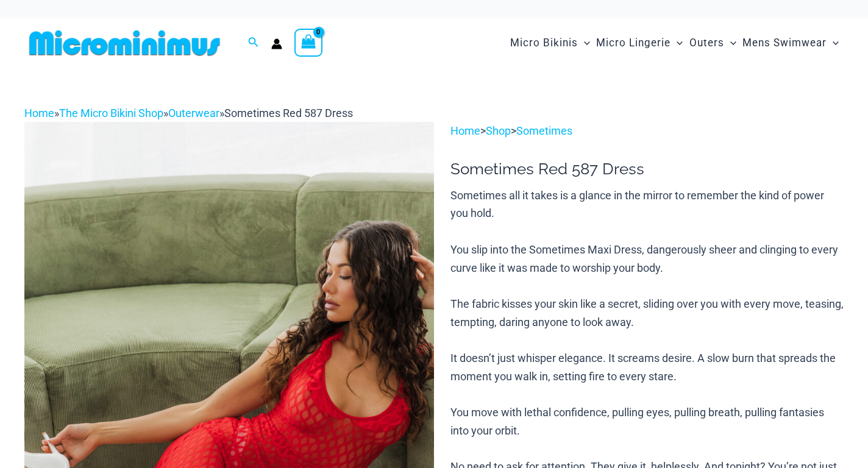 The image size is (868, 468). I want to click on span: Micro Bikinis, so click(543, 43).